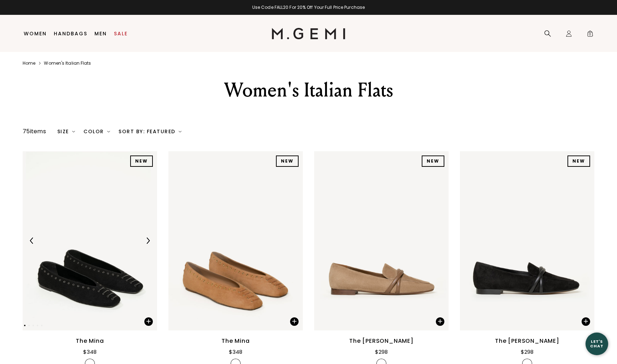  What do you see at coordinates (32, 241) in the screenshot?
I see `img: Previous Arrow` at bounding box center [32, 241].